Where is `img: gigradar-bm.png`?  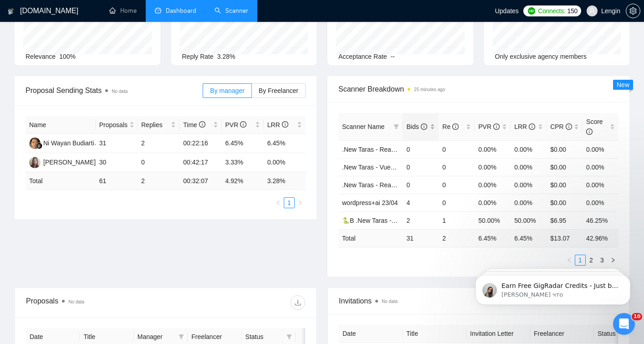 img: gigradar-bm.png is located at coordinates (39, 146).